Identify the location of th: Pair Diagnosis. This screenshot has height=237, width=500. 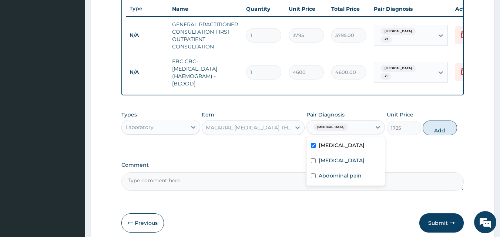
(410, 9).